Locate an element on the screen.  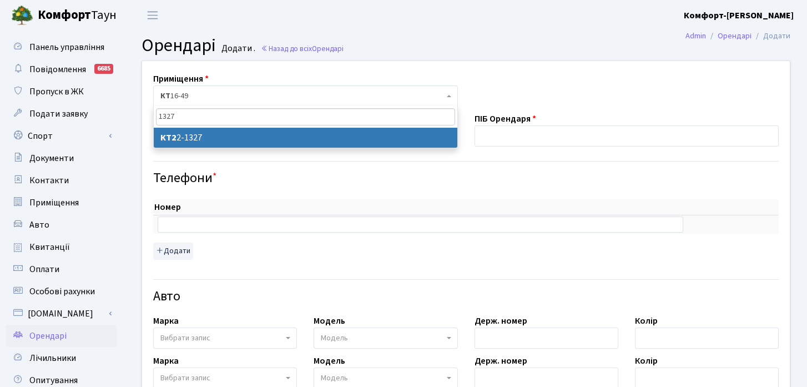
button: Додати is located at coordinates (173, 251).